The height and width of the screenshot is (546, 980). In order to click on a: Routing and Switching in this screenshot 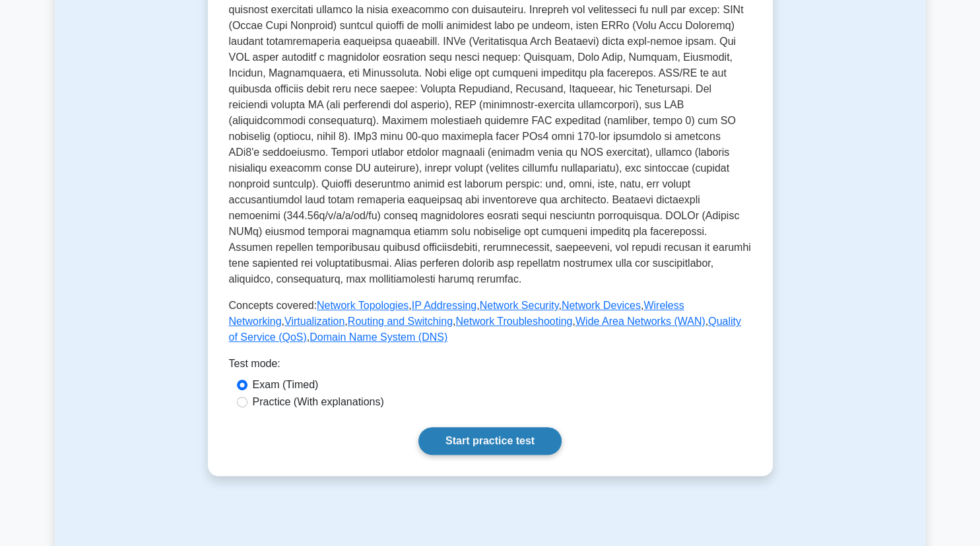, I will do `click(400, 321)`.